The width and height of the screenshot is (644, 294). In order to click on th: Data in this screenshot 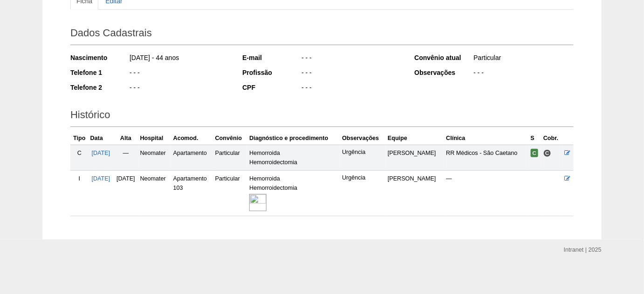, I will do `click(101, 138)`.